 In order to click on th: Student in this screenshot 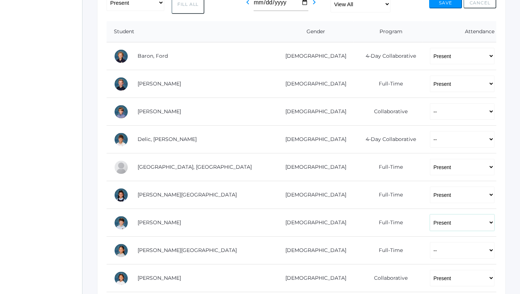, I will do `click(190, 32)`.